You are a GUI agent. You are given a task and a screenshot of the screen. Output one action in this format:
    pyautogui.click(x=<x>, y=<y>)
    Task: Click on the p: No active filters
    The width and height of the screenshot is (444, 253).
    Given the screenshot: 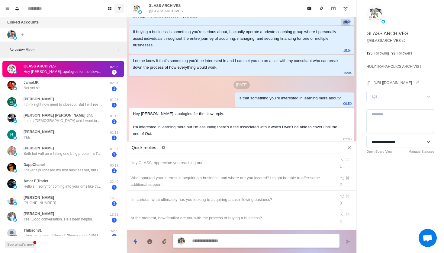 What is the action you would take?
    pyautogui.click(x=62, y=50)
    